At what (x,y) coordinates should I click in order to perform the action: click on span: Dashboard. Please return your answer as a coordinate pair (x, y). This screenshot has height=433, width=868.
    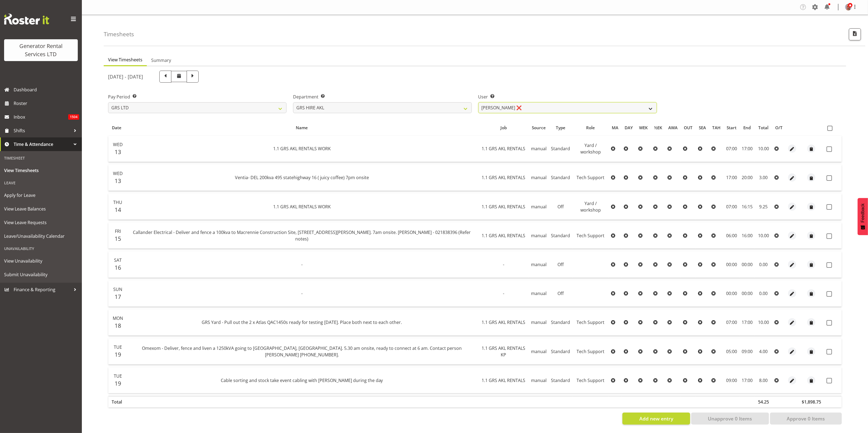
    Looking at the image, I should click on (46, 90).